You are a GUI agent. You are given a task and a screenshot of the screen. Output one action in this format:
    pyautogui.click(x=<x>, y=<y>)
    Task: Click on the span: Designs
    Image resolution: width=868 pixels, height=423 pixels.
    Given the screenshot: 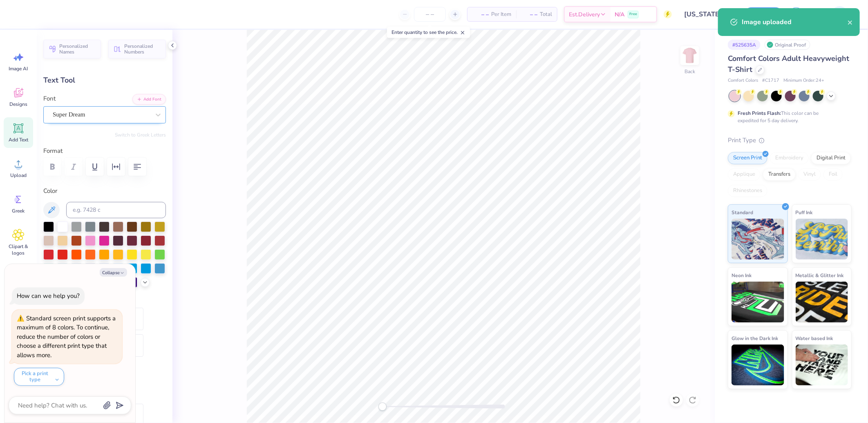 What is the action you would take?
    pyautogui.click(x=18, y=104)
    